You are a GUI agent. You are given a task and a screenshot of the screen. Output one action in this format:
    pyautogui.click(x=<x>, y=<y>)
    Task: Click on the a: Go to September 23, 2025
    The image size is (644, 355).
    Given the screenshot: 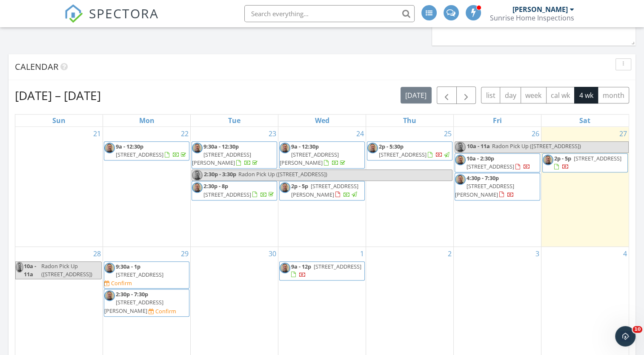 What is the action you would take?
    pyautogui.click(x=272, y=134)
    